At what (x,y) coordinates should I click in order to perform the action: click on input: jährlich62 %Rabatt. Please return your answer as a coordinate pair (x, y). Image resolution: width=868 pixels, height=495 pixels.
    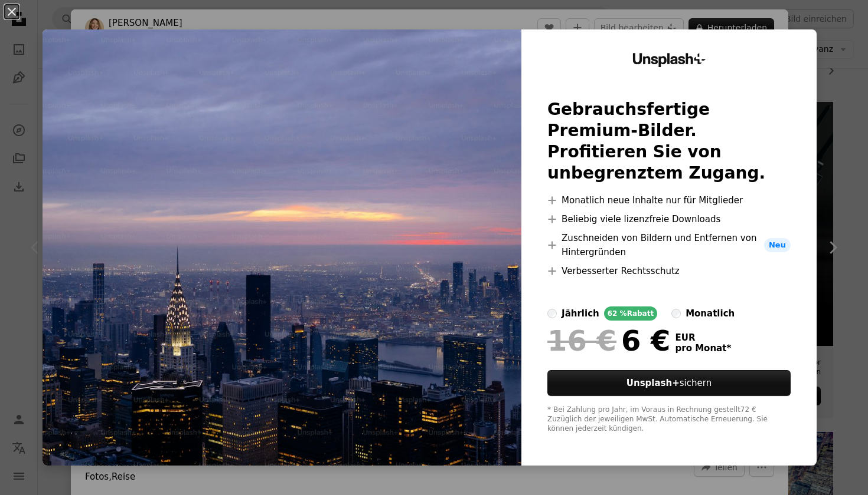
    Looking at the image, I should click on (552, 314).